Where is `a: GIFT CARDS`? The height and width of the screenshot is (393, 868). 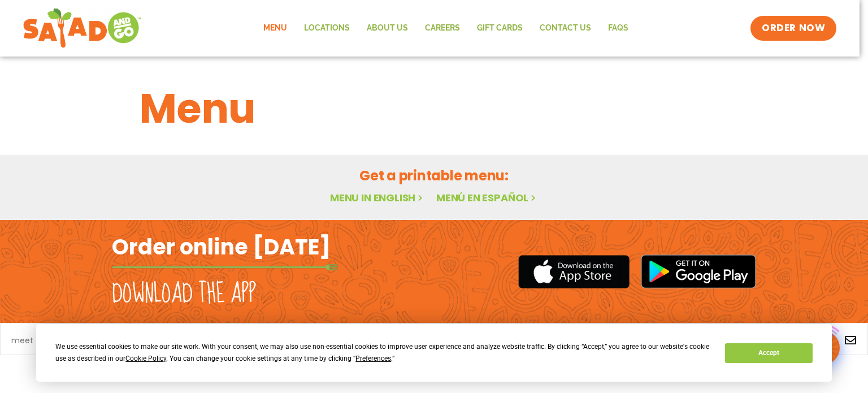
a: GIFT CARDS is located at coordinates (499, 29).